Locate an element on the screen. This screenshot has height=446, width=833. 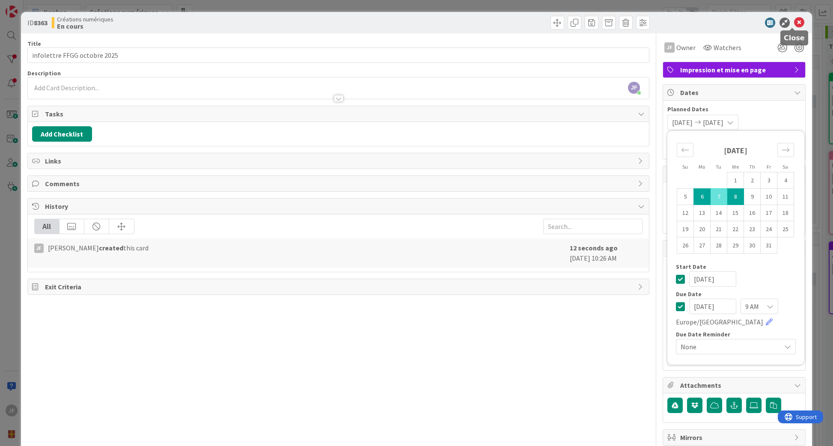
td: Choose Sunday, 10/05/2025 12:00 PM as your check-in date. It’s available. is located at coordinates (686, 197).